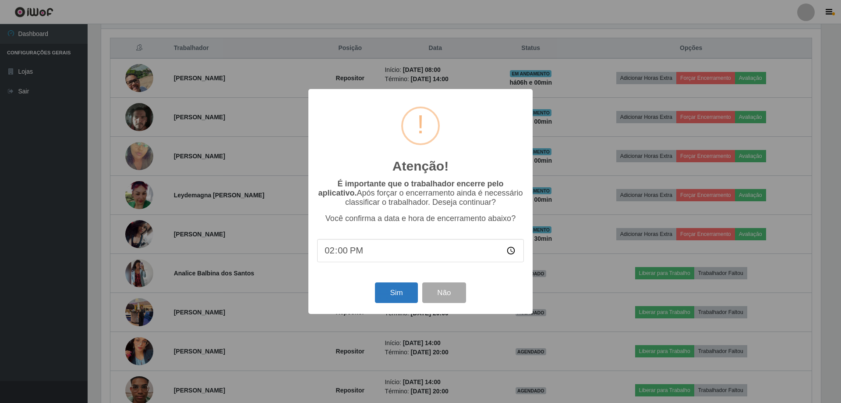  I want to click on p: Você confirma a data e hora de encerramento abaixo?, so click(420, 218).